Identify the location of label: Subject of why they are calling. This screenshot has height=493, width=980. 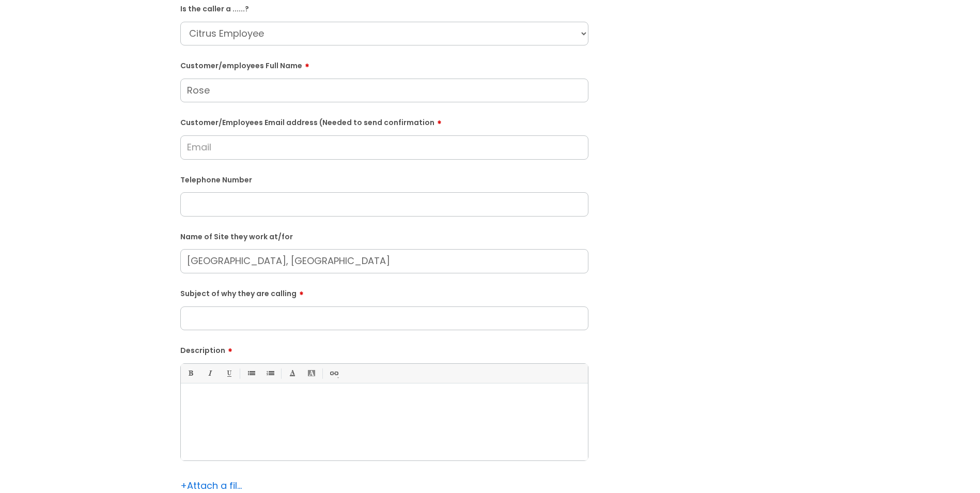
(385, 292).